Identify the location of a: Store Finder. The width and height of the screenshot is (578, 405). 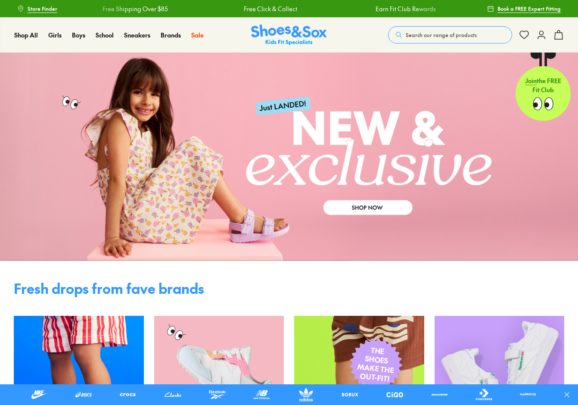
(37, 9).